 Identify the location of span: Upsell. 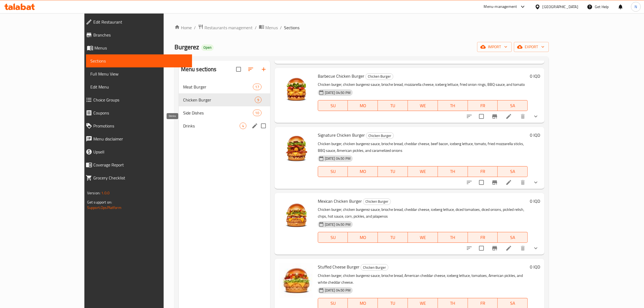
(141, 152).